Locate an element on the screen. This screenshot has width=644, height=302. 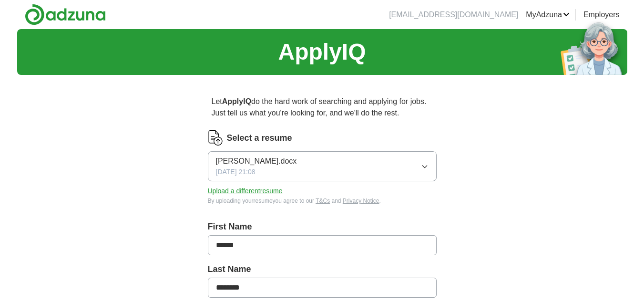
strong: ApplyIQ is located at coordinates (236, 101).